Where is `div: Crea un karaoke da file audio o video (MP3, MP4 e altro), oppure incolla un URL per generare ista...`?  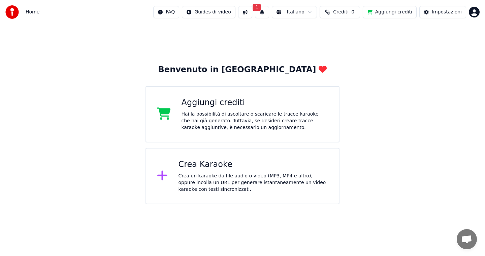
div: Crea un karaoke da file audio o video (MP3, MP4 e altro), oppure incolla un URL per generare ista... is located at coordinates (253, 183).